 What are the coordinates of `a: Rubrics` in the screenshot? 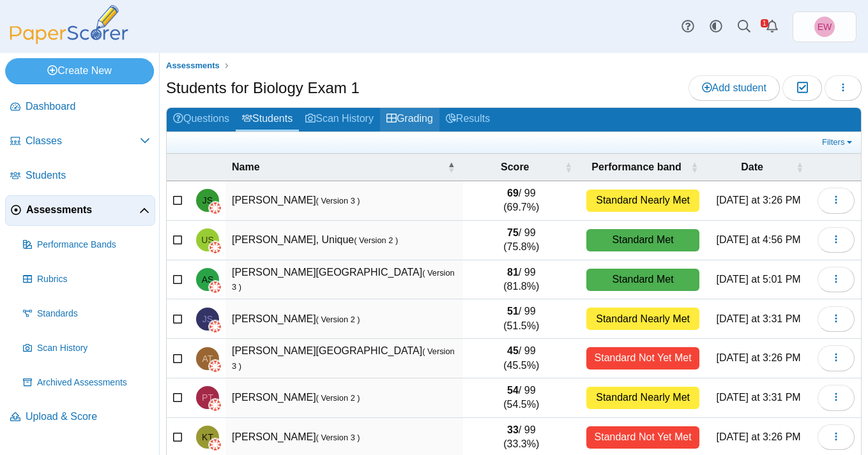 It's located at (86, 280).